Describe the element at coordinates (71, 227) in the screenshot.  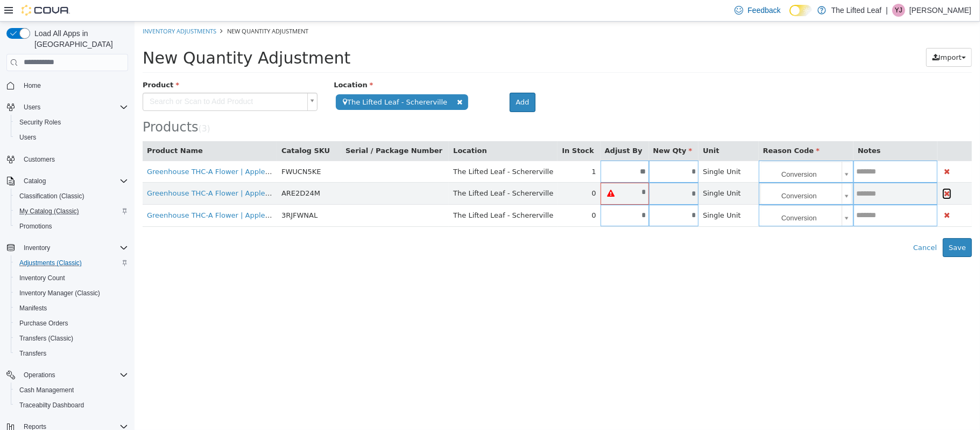
I see `span: Promotions` at that location.